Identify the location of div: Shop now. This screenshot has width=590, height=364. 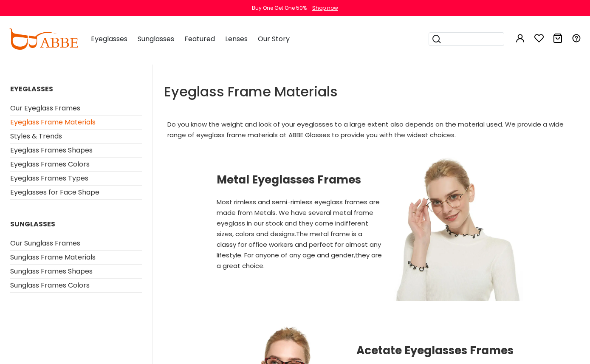
(325, 8).